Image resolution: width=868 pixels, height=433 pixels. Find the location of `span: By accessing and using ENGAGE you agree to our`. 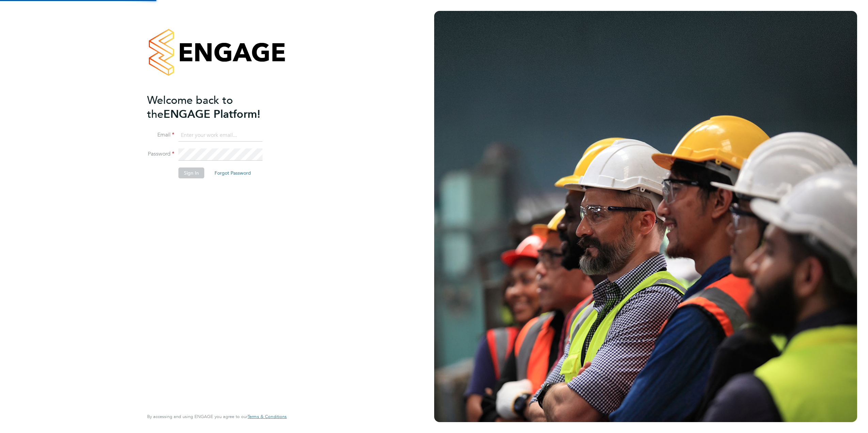

span: By accessing and using ENGAGE you agree to our is located at coordinates (217, 416).